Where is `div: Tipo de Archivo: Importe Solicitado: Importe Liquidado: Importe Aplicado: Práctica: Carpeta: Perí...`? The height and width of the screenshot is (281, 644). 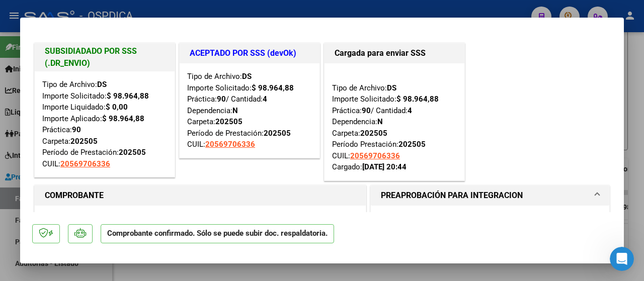 div: Tipo de Archivo: Importe Solicitado: Importe Liquidado: Importe Aplicado: Práctica: Carpeta: Perí... is located at coordinates (105, 125).